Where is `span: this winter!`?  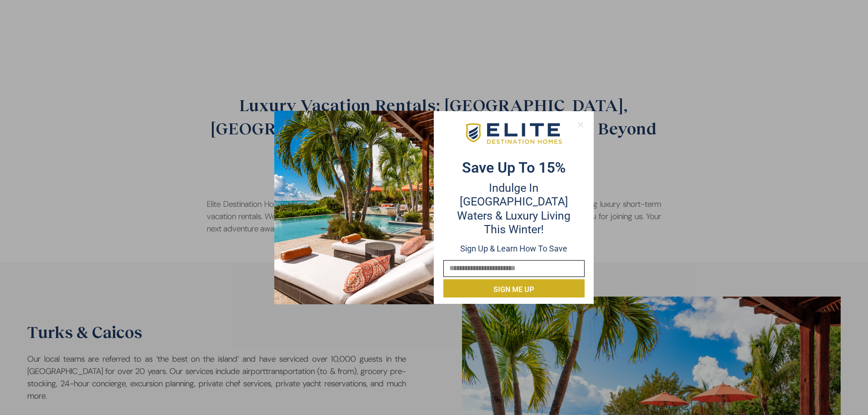 span: this winter! is located at coordinates (514, 229).